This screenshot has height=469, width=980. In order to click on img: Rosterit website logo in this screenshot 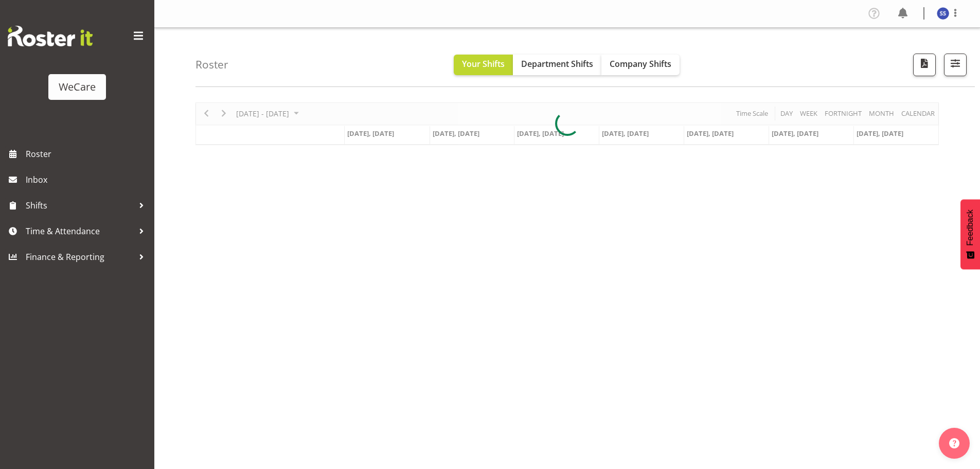, I will do `click(50, 36)`.